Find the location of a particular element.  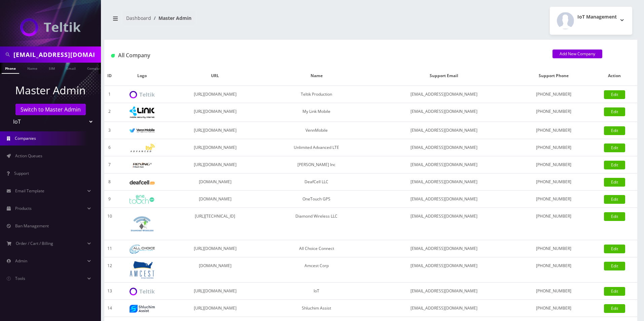

span: Tools is located at coordinates (20, 278).